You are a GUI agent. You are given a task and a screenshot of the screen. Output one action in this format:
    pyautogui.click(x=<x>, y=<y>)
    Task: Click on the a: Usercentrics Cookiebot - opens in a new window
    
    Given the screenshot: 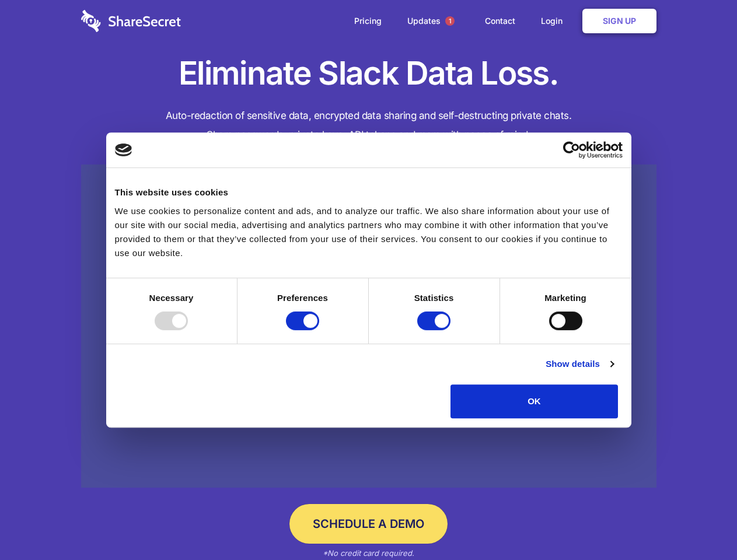 What is the action you would take?
    pyautogui.click(x=571, y=150)
    